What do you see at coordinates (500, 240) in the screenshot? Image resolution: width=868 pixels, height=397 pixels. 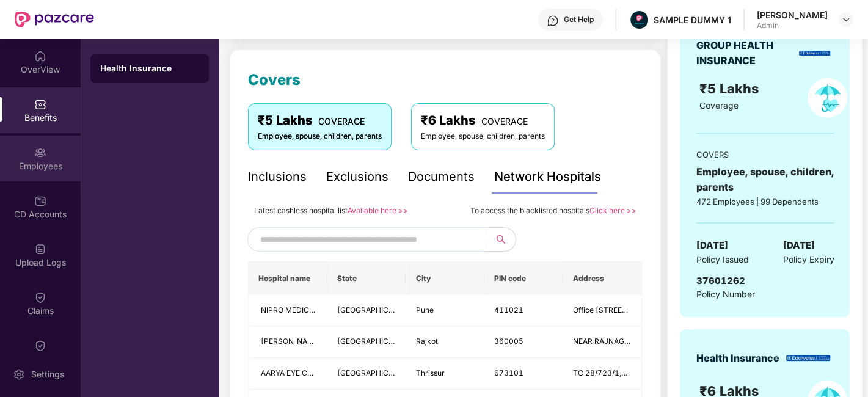 I see `span: search` at bounding box center [500, 240].